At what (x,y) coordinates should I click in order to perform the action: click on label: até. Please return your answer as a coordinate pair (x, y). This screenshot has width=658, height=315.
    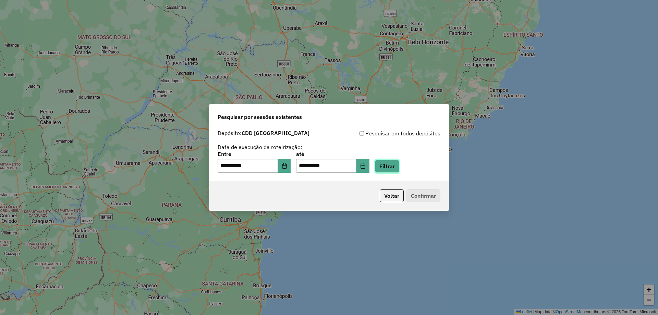
    Looking at the image, I should click on (332, 154).